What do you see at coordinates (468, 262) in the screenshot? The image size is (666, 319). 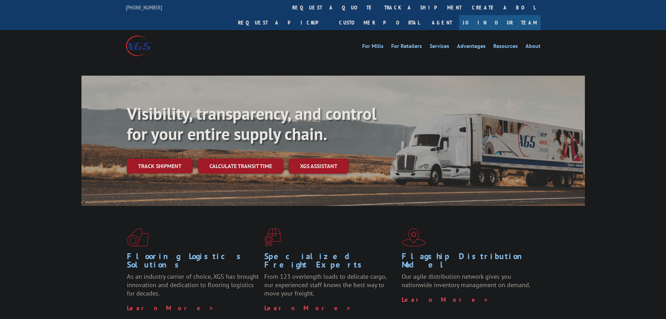 I see `h1: Flagship Distribution Model` at bounding box center [468, 262].